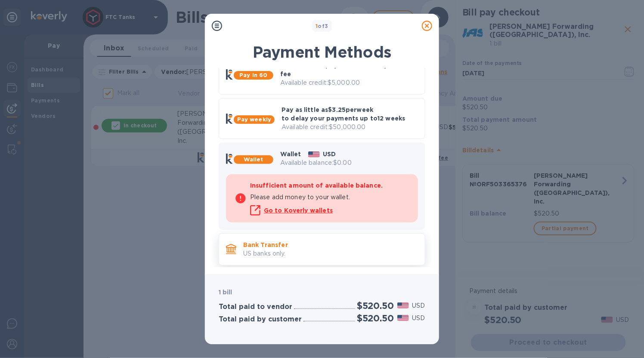  I want to click on b: 1 bill, so click(226, 292).